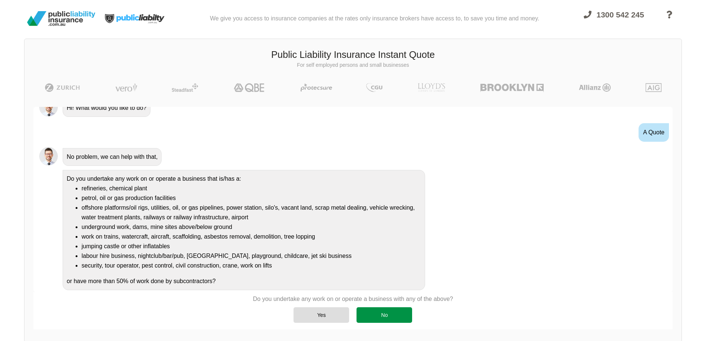  I want to click on img: Brooklyn | Public Liability Insurance, so click(512, 87).